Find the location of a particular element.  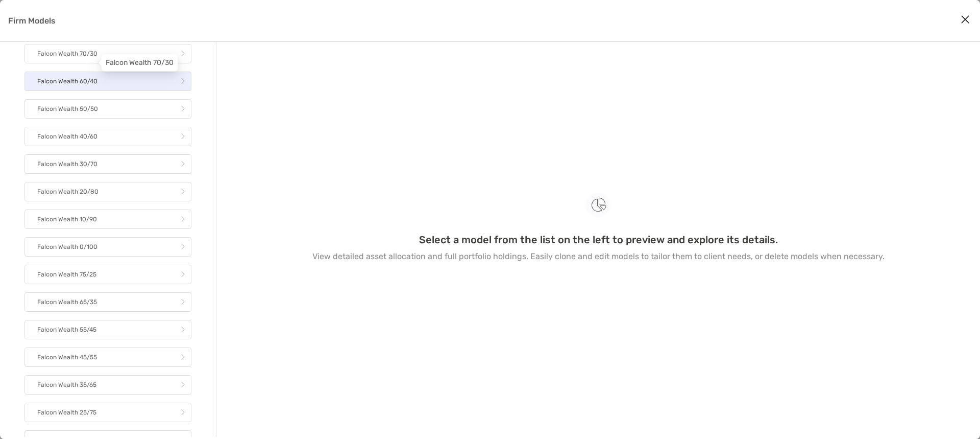

a: Falcon Wealth 20/80 is located at coordinates (108, 191).